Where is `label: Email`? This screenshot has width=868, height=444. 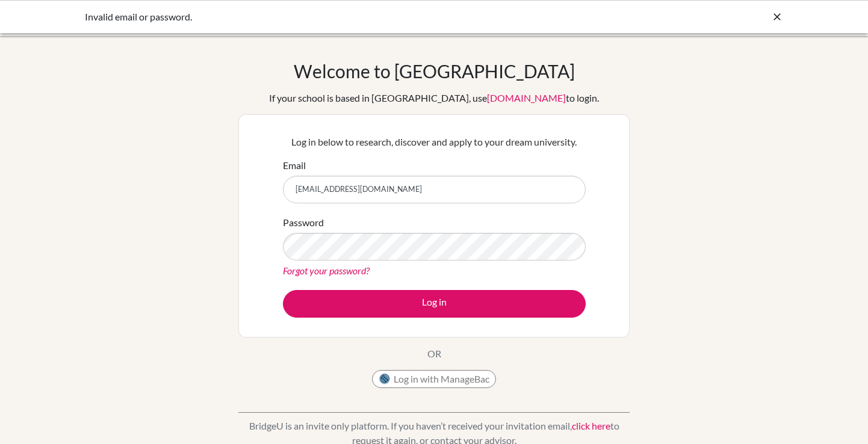 label: Email is located at coordinates (295, 166).